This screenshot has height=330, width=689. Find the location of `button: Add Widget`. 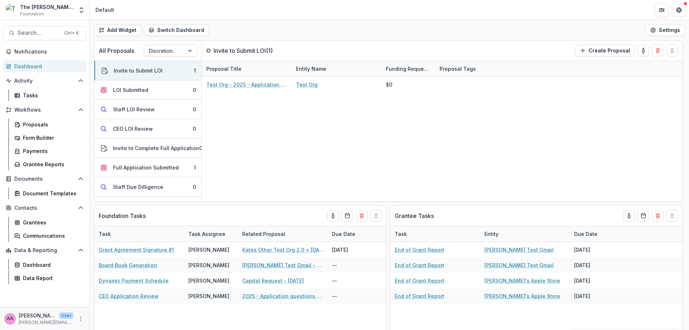

button: Add Widget is located at coordinates (117, 30).